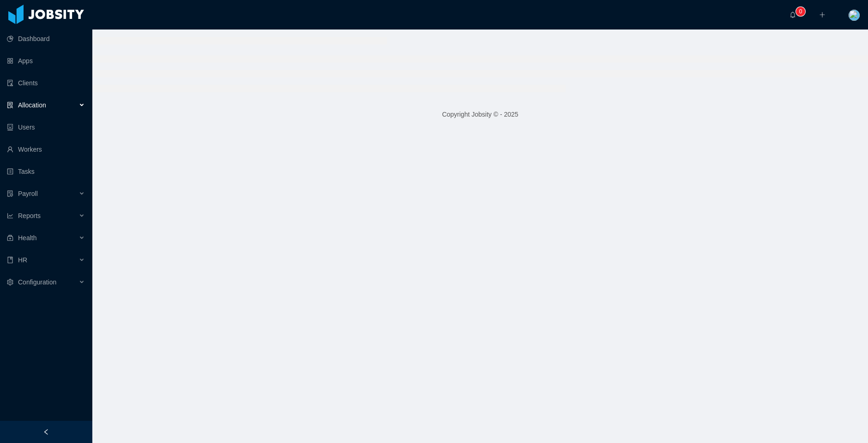  I want to click on span: Reports, so click(29, 216).